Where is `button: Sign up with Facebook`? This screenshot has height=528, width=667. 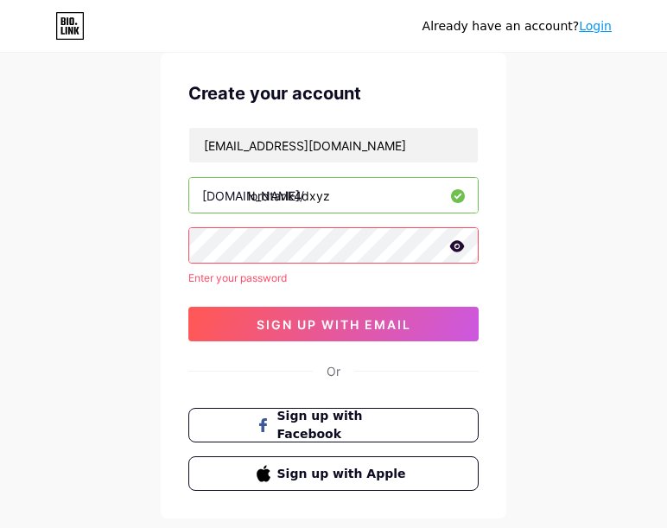 button: Sign up with Facebook is located at coordinates (334, 425).